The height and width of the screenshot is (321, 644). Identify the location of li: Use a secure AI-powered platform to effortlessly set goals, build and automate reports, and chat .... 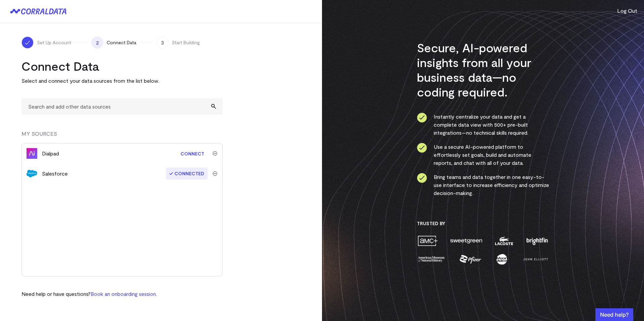
(483, 155).